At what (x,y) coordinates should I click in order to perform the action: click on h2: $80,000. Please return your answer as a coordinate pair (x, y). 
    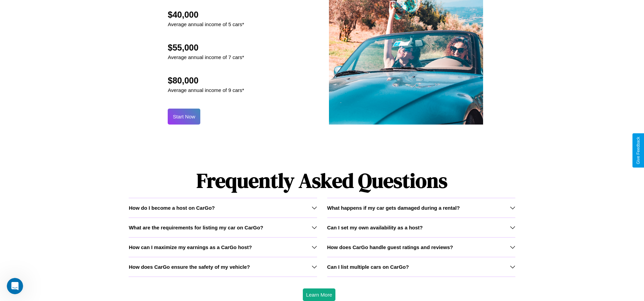
    Looking at the image, I should click on (205, 80).